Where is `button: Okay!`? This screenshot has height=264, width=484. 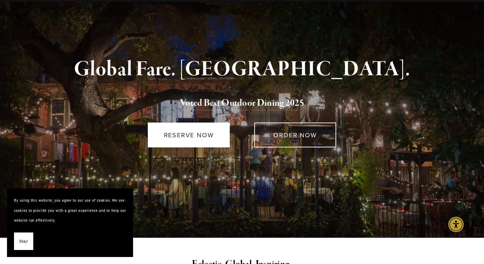
button: Okay! is located at coordinates (23, 241).